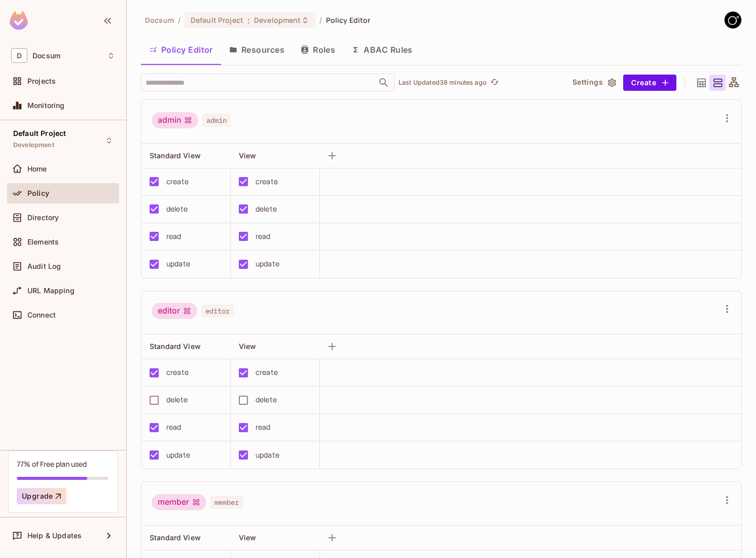 This screenshot has height=558, width=756. Describe the element at coordinates (384, 83) in the screenshot. I see `button: Open` at that location.